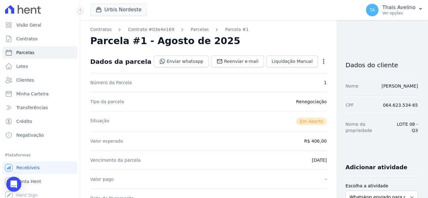 This screenshot has height=198, width=428. Describe the element at coordinates (115, 160) in the screenshot. I see `dt: Vencimento da parcela` at that location.